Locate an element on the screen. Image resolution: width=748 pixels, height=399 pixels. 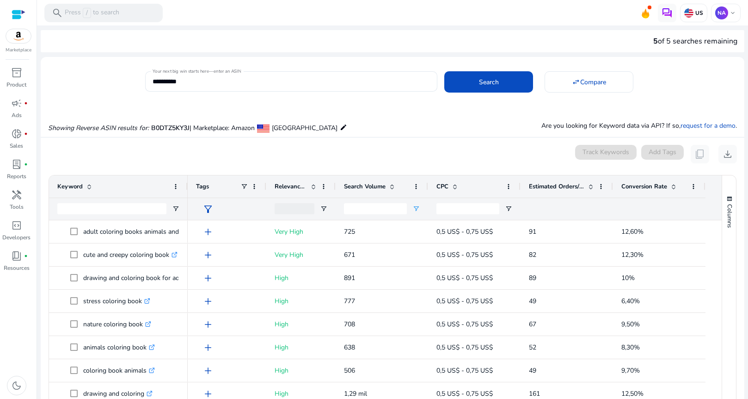
span: 52 is located at coordinates (533, 347).